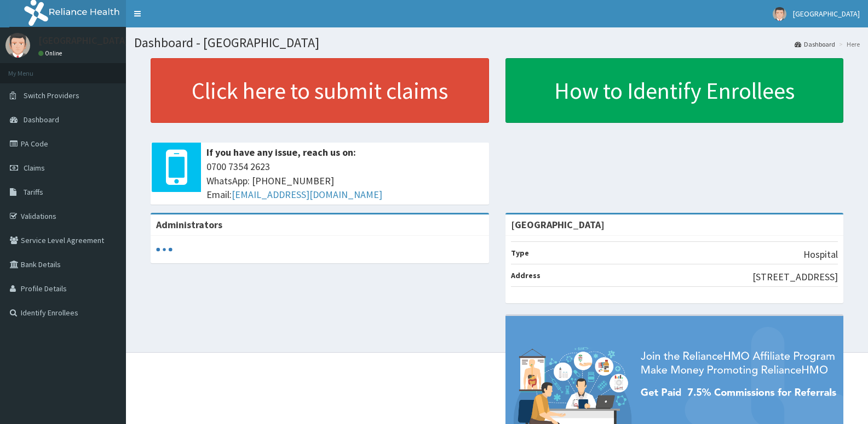 Image resolution: width=868 pixels, height=424 pixels. Describe the element at coordinates (34, 192) in the screenshot. I see `span: Tariffs` at that location.